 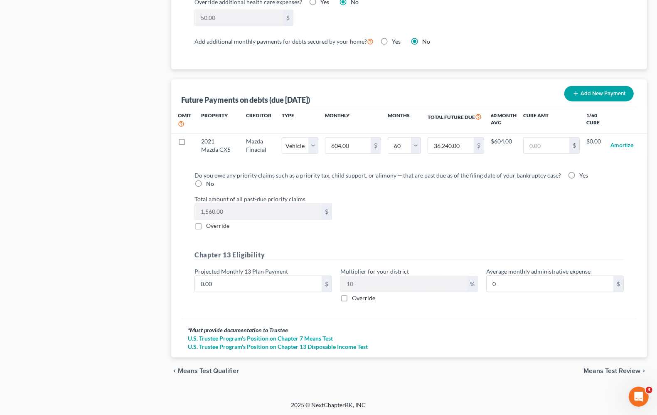 I want to click on th: Type, so click(x=300, y=120).